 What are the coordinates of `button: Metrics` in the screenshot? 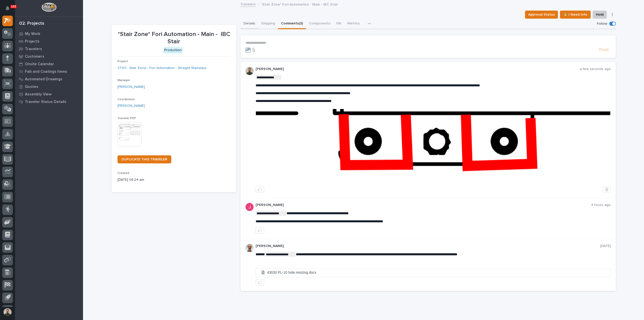 It's located at (354, 24).